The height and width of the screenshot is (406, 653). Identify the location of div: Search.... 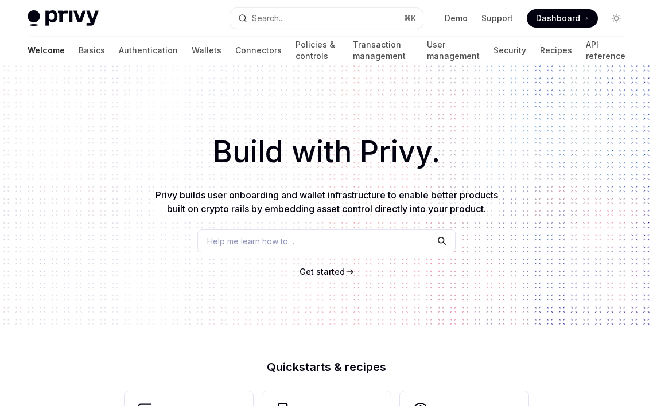
(268, 18).